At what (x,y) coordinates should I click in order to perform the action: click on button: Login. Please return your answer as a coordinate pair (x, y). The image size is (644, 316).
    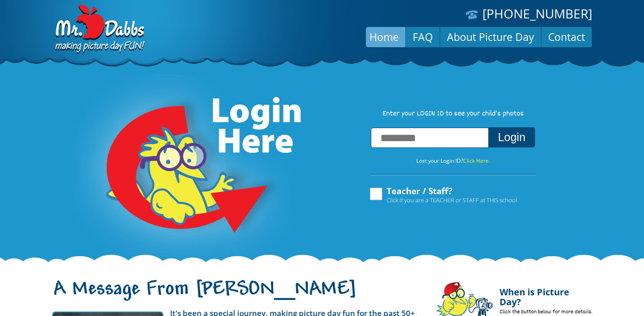
    Looking at the image, I should click on (511, 138).